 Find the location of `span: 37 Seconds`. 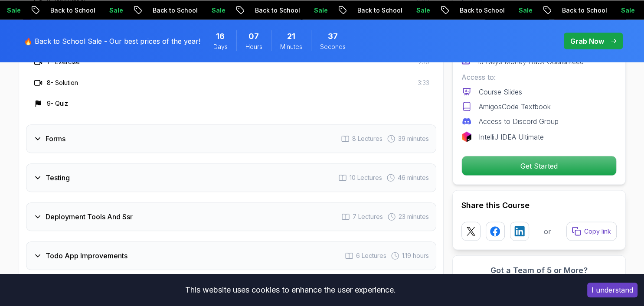

span: 37 Seconds is located at coordinates (333, 36).